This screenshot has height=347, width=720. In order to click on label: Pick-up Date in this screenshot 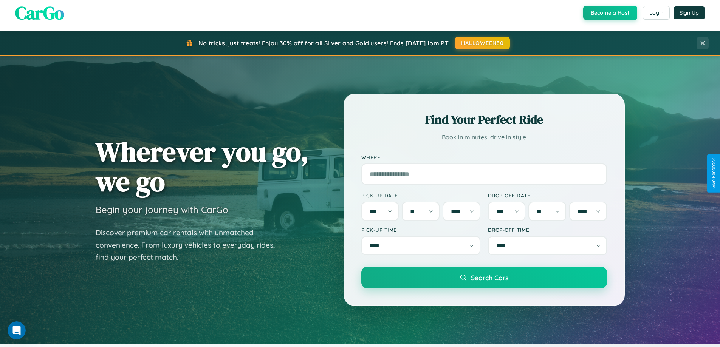, I will do `click(421, 195)`.